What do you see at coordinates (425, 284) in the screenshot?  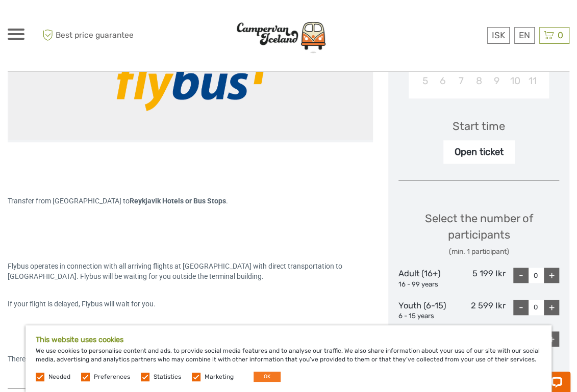 I see `div: 16 - 99 years` at bounding box center [425, 284].